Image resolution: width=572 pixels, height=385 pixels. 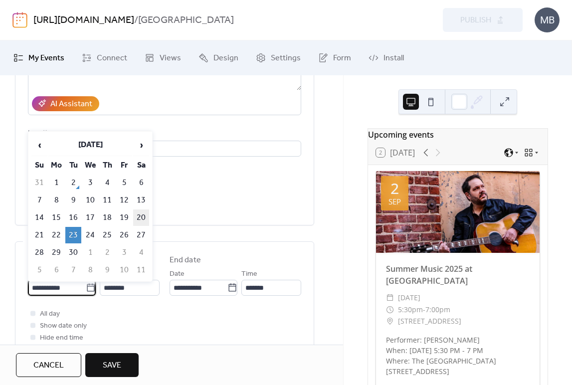 I want to click on th: Tu, so click(x=73, y=165).